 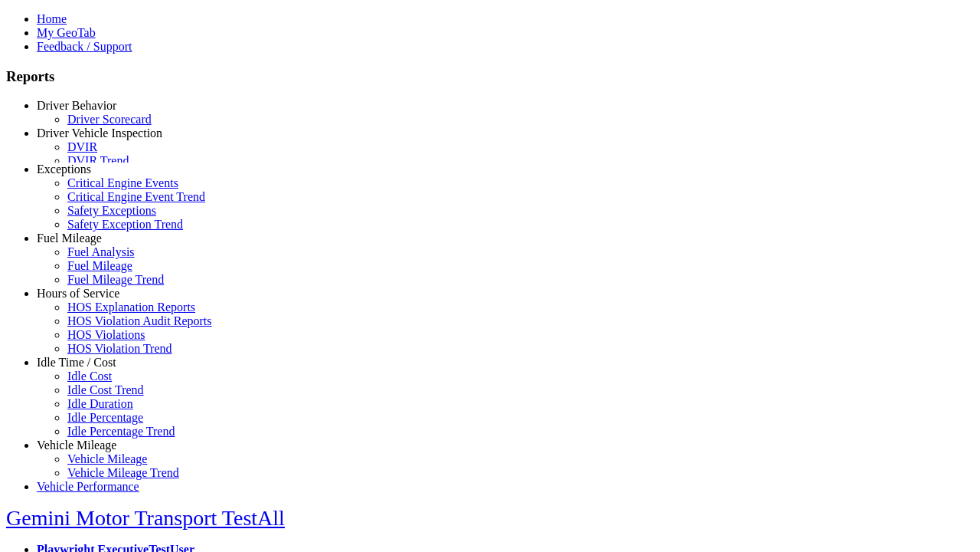 I want to click on a: Driver Scorecard, so click(x=110, y=119).